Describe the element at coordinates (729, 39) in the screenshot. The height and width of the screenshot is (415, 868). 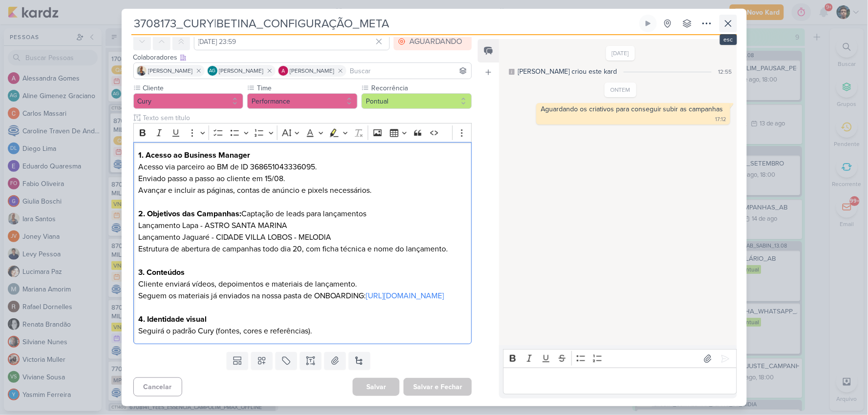
I see `div: esc` at that location.